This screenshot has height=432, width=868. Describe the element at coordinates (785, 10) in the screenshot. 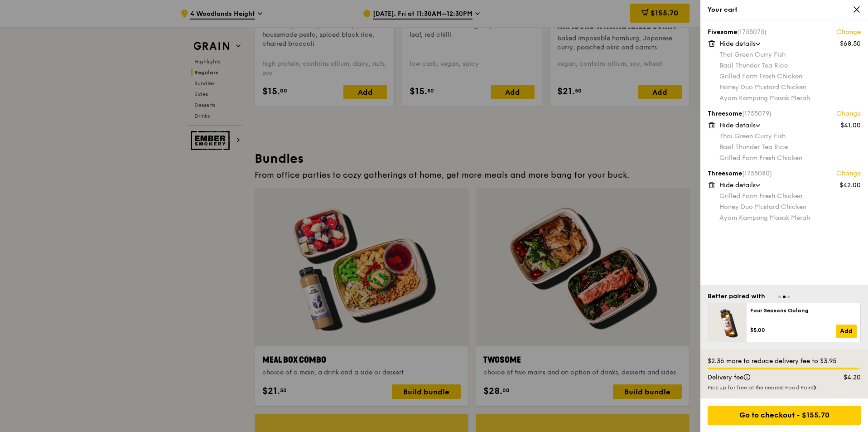

I see `div: Your cart` at that location.